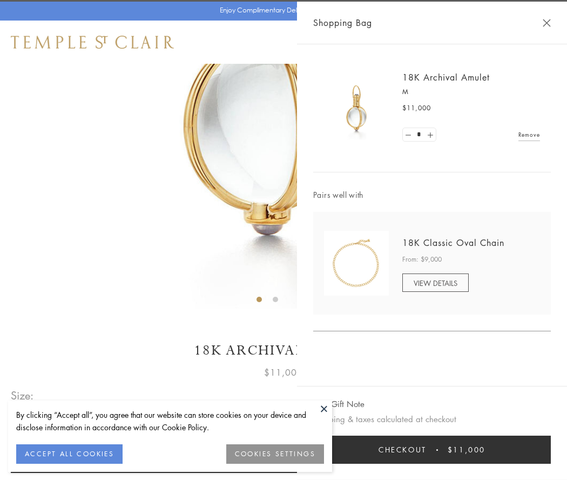 This screenshot has width=567, height=480. What do you see at coordinates (339, 404) in the screenshot?
I see `button: Add Gift Note` at bounding box center [339, 404].